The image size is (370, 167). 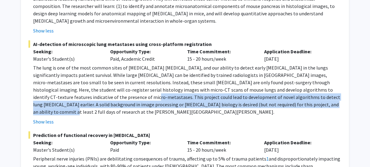 What do you see at coordinates (144, 55) in the screenshot?
I see `div: Paid, Academic Credit` at bounding box center [144, 55].